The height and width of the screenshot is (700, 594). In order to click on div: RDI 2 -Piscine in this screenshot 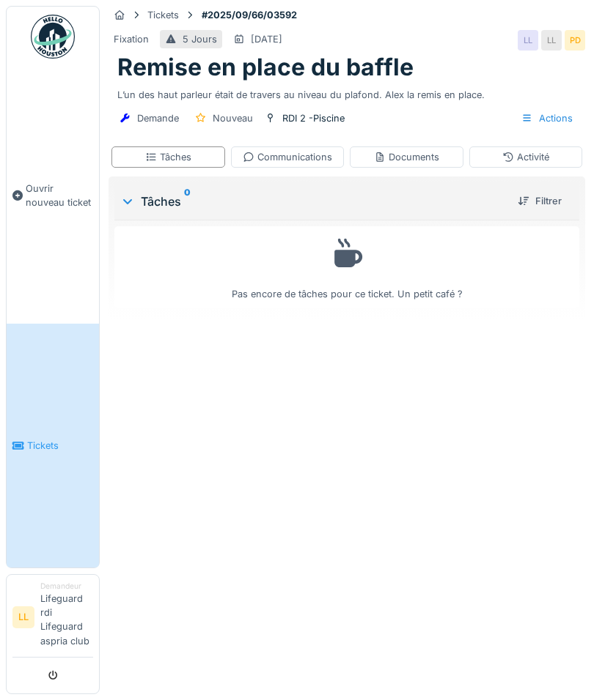, I will do `click(313, 118)`.